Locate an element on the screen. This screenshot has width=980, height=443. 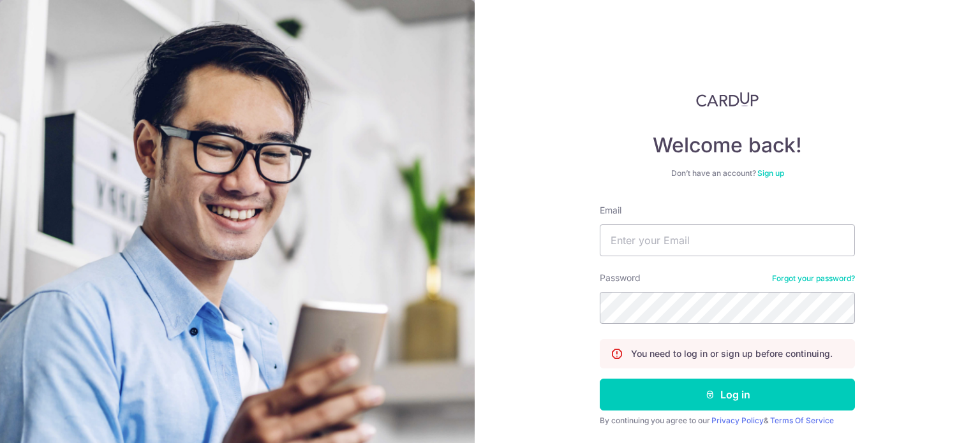
div: Don’t have an account? is located at coordinates (727, 173).